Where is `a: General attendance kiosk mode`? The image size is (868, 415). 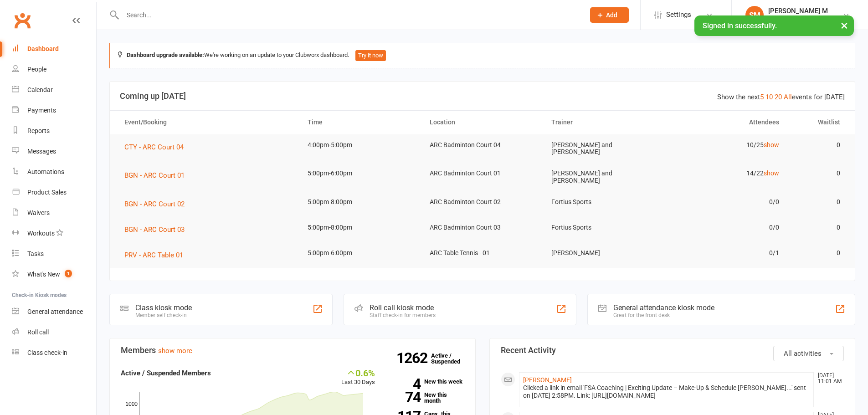
a: General attendance kiosk mode is located at coordinates (54, 311).